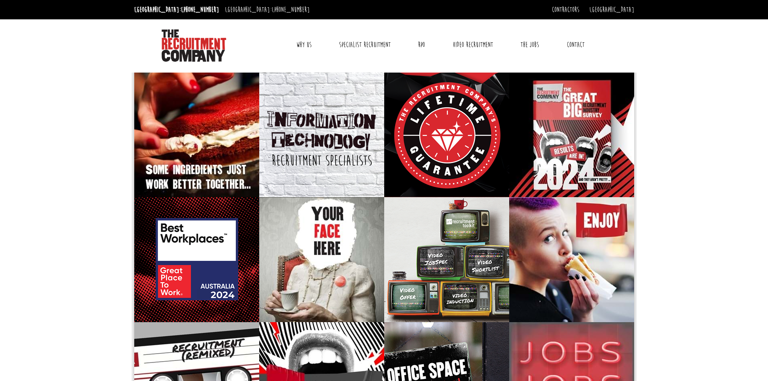  I want to click on a: The Jobs, so click(530, 45).